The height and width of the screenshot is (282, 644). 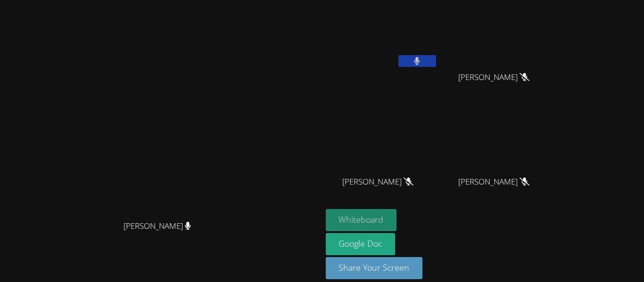 What do you see at coordinates (361, 220) in the screenshot?
I see `button: Whiteboard` at bounding box center [361, 220].